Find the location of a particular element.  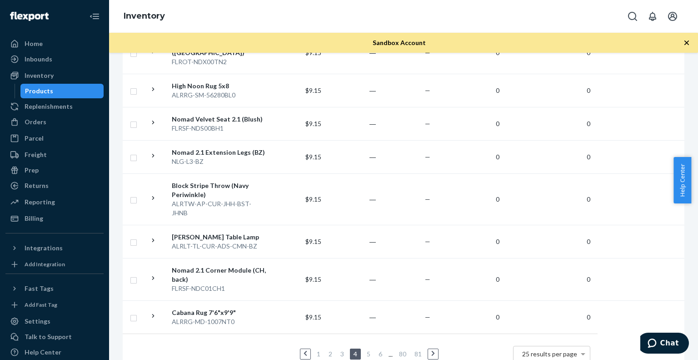

a: Help Center is located at coordinates (55, 352).